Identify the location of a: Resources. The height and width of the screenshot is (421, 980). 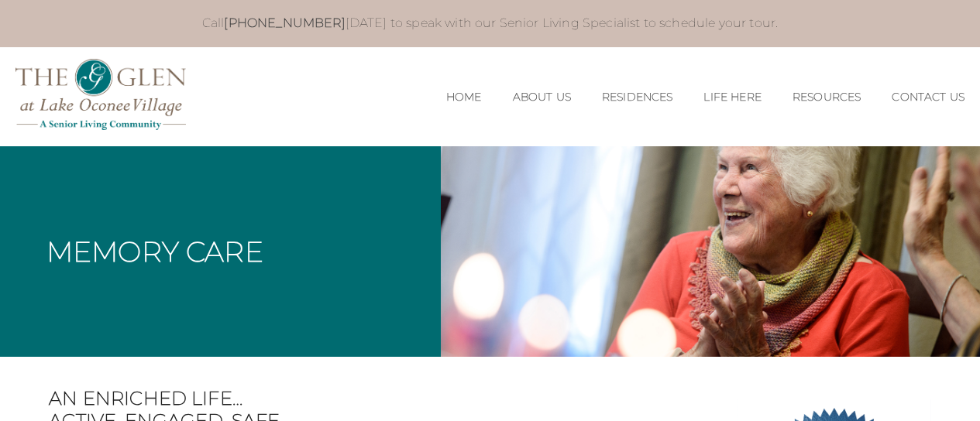
(826, 97).